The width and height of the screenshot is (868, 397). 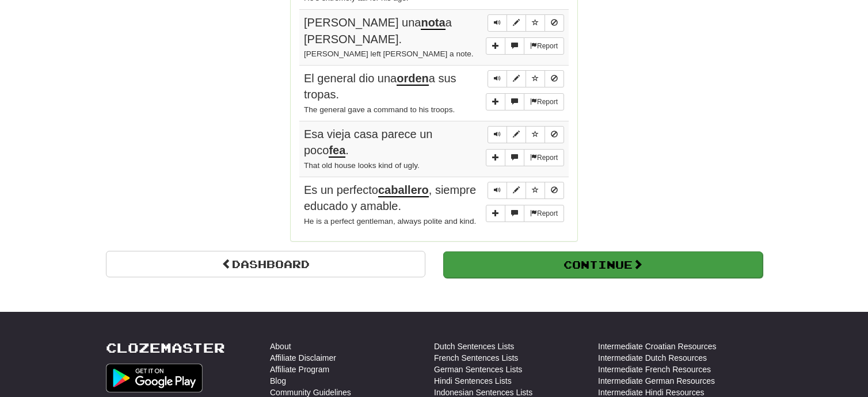 What do you see at coordinates (165, 347) in the screenshot?
I see `a: Clozemaster` at bounding box center [165, 347].